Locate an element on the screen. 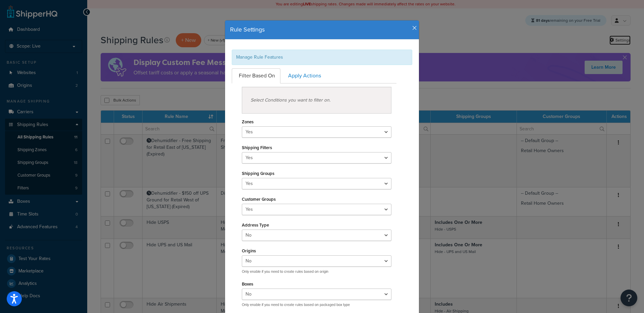 This screenshot has width=644, height=313. a: Apply Actions is located at coordinates (304, 76).